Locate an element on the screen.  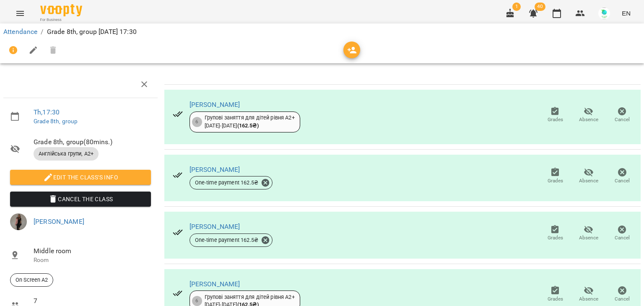
a: Grade 8th, group is located at coordinates (55, 121).